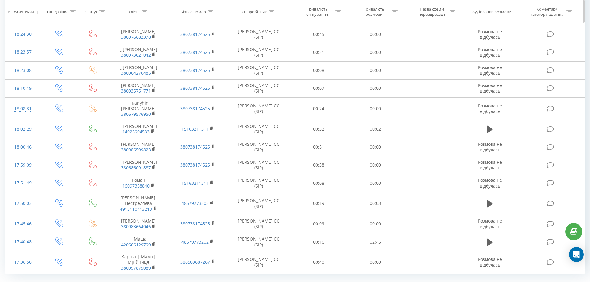 Image resolution: width=590 pixels, height=282 pixels. What do you see at coordinates (23, 52) in the screenshot?
I see `div: 18:23:57` at bounding box center [23, 52].